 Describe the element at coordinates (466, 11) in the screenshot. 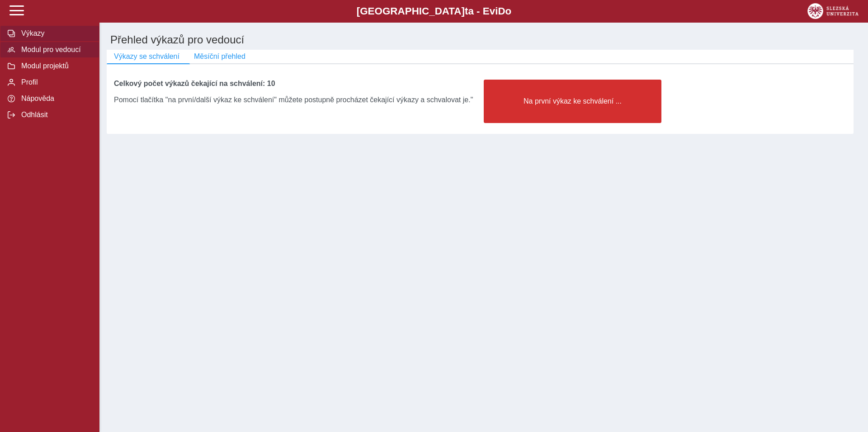

I see `span: t` at that location.